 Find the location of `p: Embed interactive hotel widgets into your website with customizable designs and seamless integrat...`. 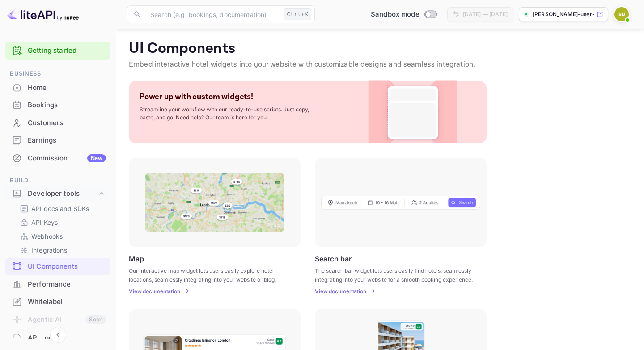

p: Embed interactive hotel widgets into your website with customizable designs and seamless integrat... is located at coordinates (380, 65).